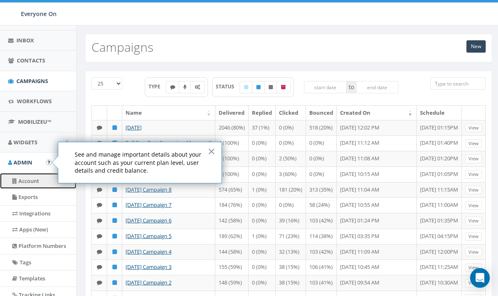  What do you see at coordinates (23, 162) in the screenshot?
I see `span: Admin` at bounding box center [23, 162].